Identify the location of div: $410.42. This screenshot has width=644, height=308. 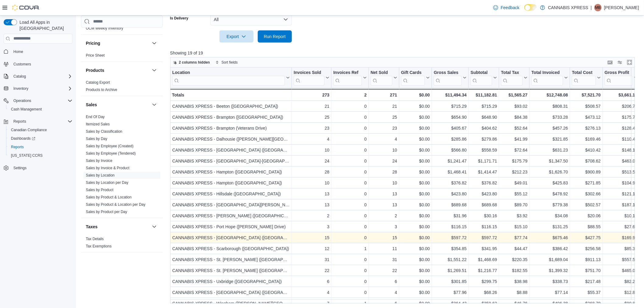
(586, 150).